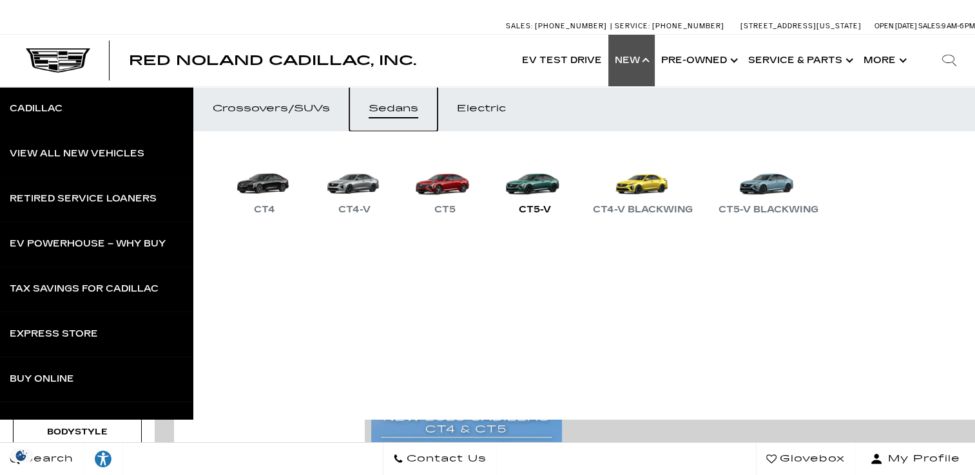  What do you see at coordinates (58, 61) in the screenshot?
I see `a: Cadillac Dark Logo with Cadillac White Text` at bounding box center [58, 61].